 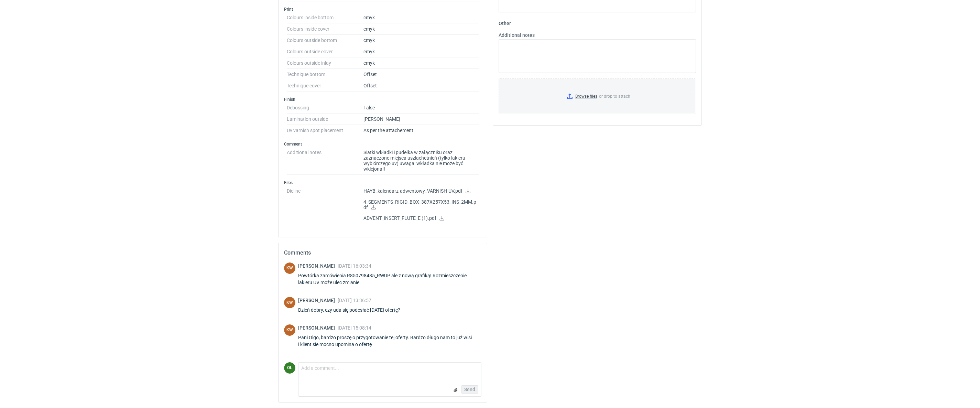 What do you see at coordinates (325, 86) in the screenshot?
I see `dt: Technique cover` at bounding box center [325, 86].